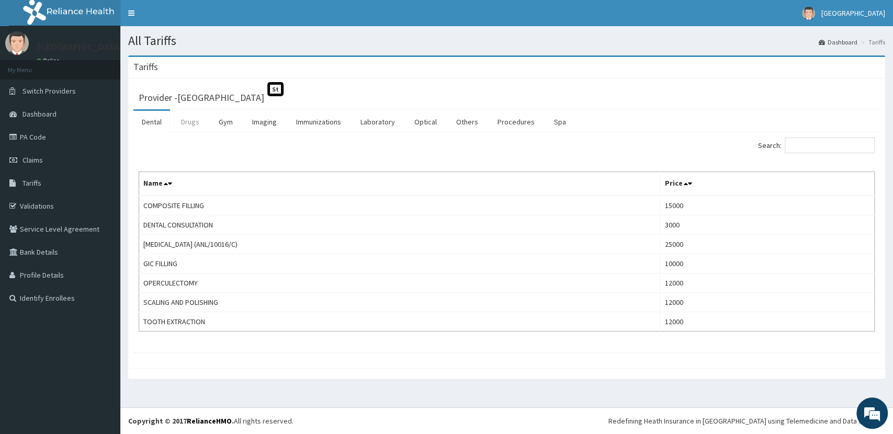 The height and width of the screenshot is (434, 893). What do you see at coordinates (181, 421) in the screenshot?
I see `strong: Copyright © 2017 .` at bounding box center [181, 421].